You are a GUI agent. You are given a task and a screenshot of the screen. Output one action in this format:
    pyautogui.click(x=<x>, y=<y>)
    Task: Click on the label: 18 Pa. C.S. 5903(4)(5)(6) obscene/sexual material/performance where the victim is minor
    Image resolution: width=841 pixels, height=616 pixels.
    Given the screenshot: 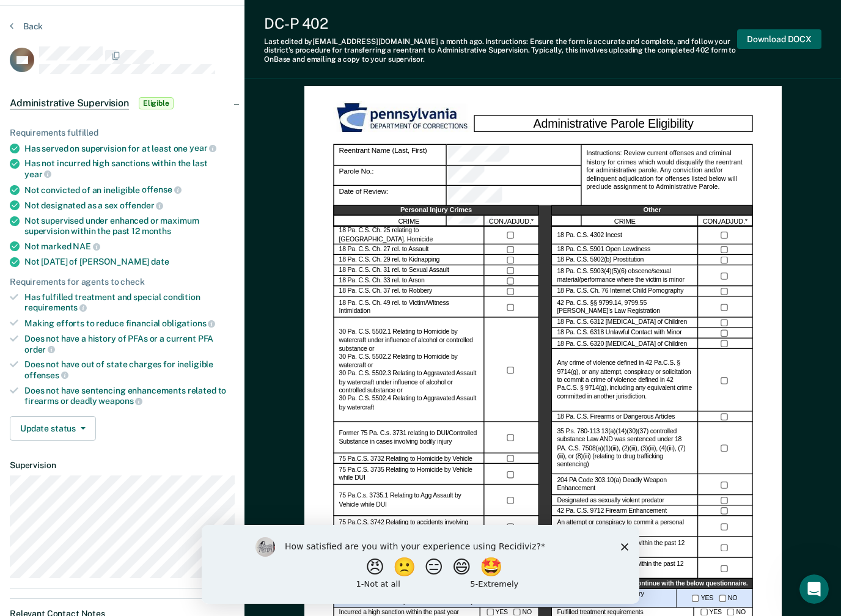 What is the action you would take?
    pyautogui.click(x=625, y=276)
    